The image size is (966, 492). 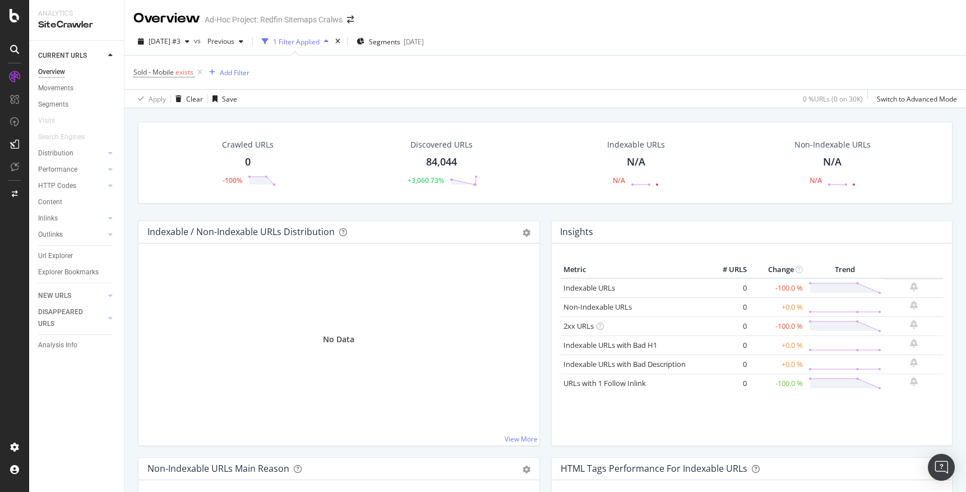 I want to click on a: Indexable URLs with Bad H1, so click(x=610, y=345).